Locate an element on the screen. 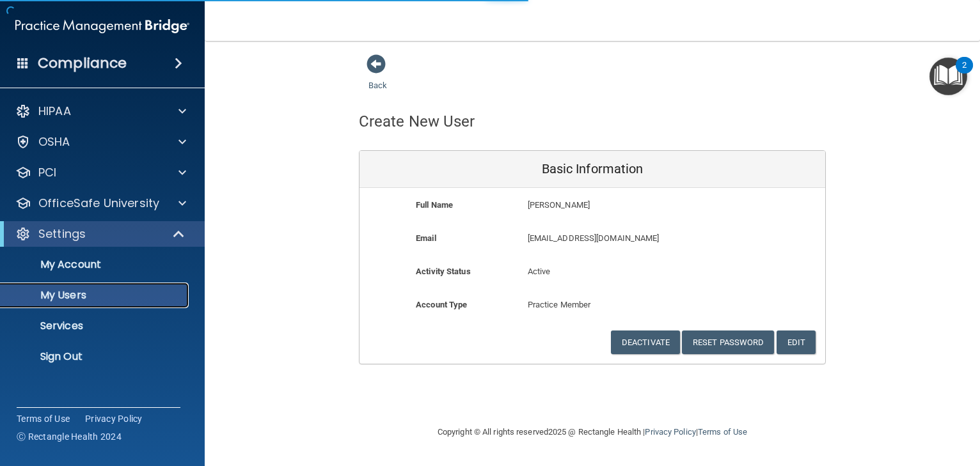 The image size is (980, 466). p: My Users is located at coordinates (95, 296).